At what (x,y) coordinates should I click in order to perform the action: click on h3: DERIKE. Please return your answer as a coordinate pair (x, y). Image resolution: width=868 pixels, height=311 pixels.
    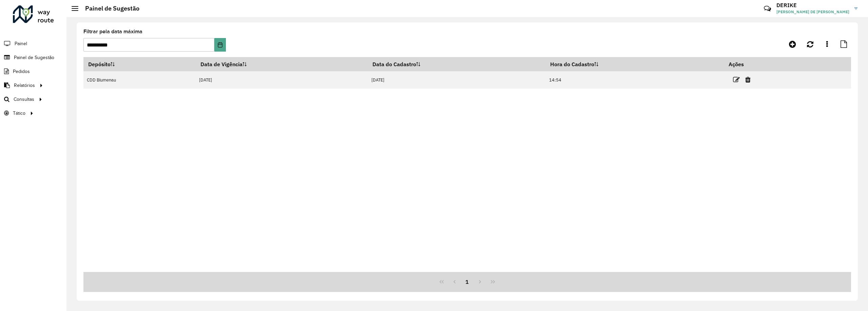
    Looking at the image, I should click on (812, 5).